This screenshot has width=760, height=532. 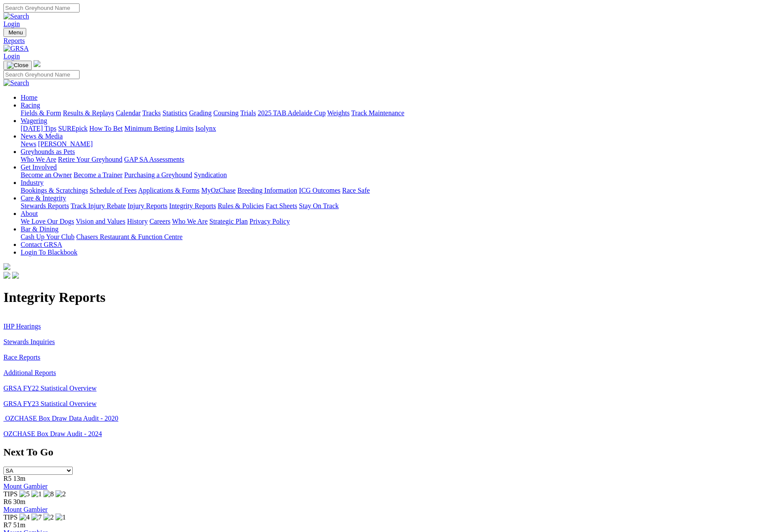 I want to click on div: Get Involved, so click(x=388, y=175).